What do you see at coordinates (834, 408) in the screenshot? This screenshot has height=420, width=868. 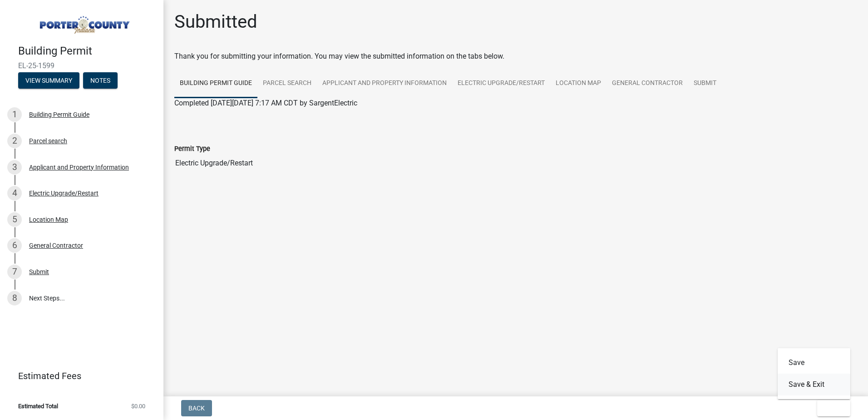 I see `button: Exit` at bounding box center [834, 408].